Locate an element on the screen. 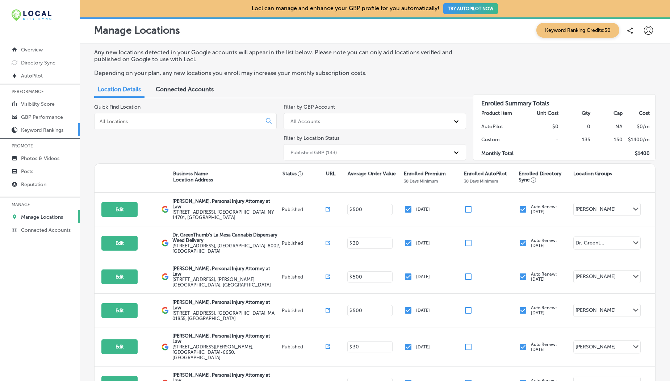 This screenshot has height=381, width=670. p: Overview is located at coordinates (32, 50).